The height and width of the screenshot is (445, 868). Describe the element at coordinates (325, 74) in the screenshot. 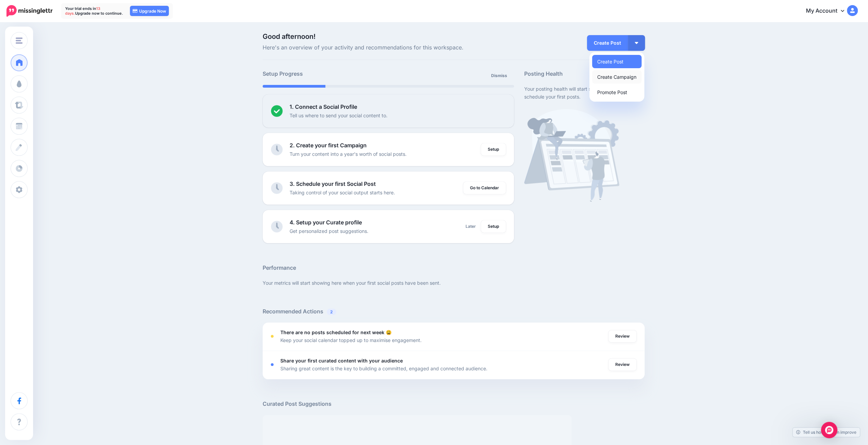

I see `h5: Setup Progress` at that location.